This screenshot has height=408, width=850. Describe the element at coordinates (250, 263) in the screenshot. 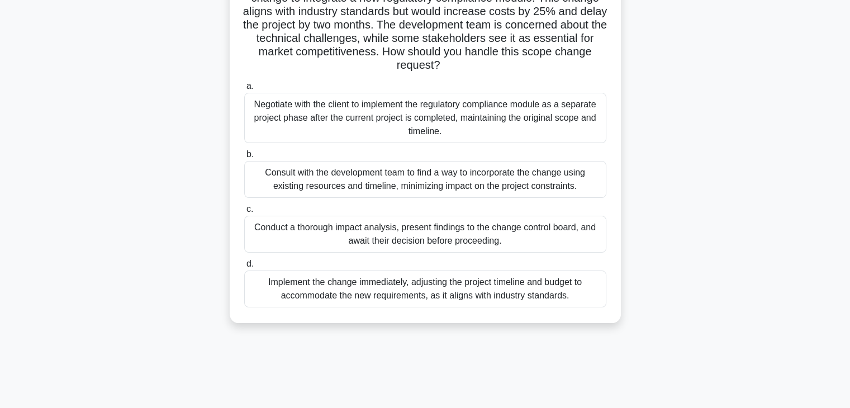

I see `span: d.` at that location.